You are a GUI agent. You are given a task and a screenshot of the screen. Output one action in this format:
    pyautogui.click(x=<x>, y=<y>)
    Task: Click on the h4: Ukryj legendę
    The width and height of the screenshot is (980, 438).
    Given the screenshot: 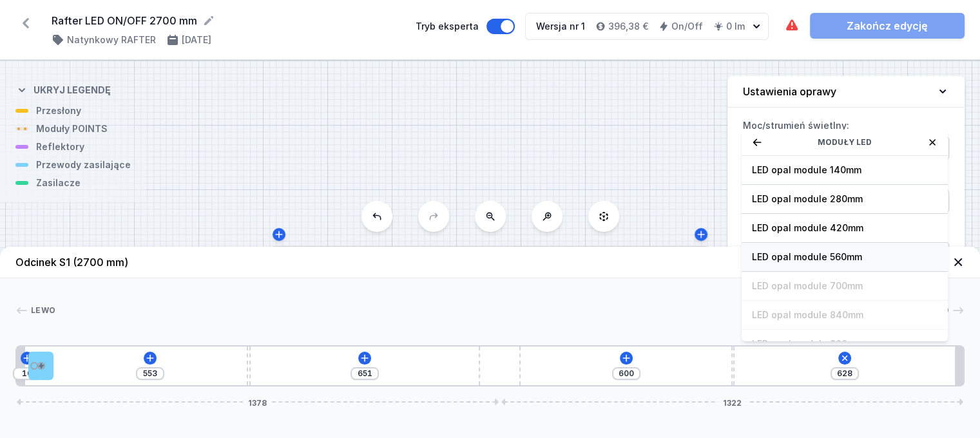 What is the action you would take?
    pyautogui.click(x=72, y=90)
    